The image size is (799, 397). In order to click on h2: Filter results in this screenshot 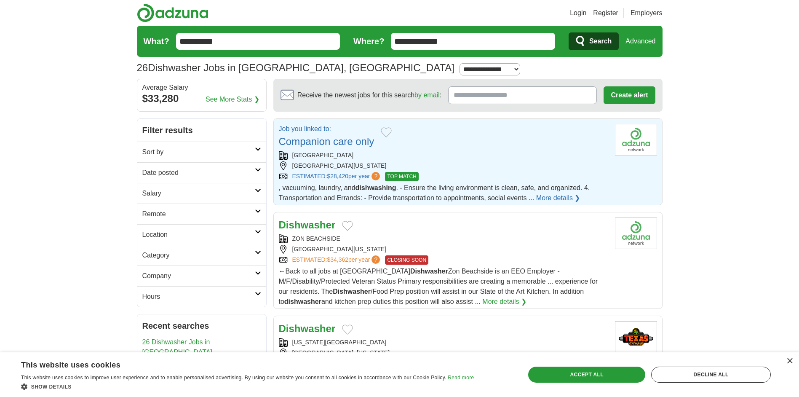, I will do `click(202, 130)`.